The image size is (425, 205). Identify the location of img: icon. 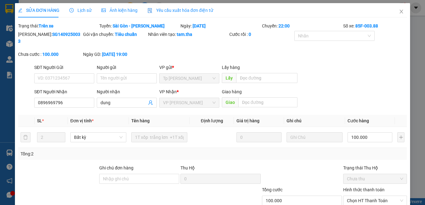
(150, 11).